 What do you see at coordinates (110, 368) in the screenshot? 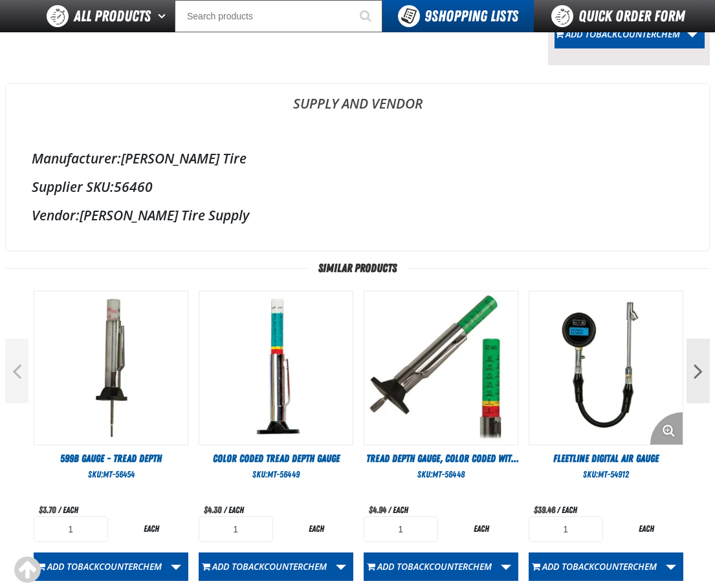
I see `img: 599B Gauge - Tread Depth` at bounding box center [110, 368].